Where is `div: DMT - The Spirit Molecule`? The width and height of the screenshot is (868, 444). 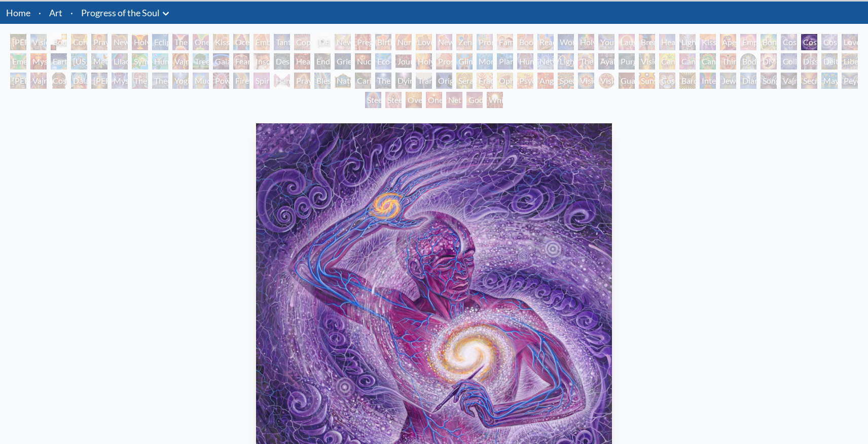
div: DMT - The Spirit Molecule is located at coordinates (769, 62).